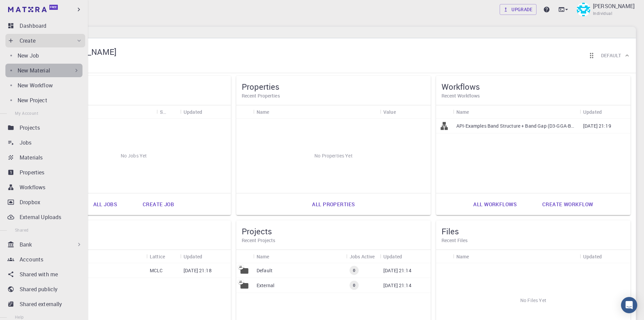  Describe the element at coordinates (45, 259) in the screenshot. I see `a: Accounts` at that location.